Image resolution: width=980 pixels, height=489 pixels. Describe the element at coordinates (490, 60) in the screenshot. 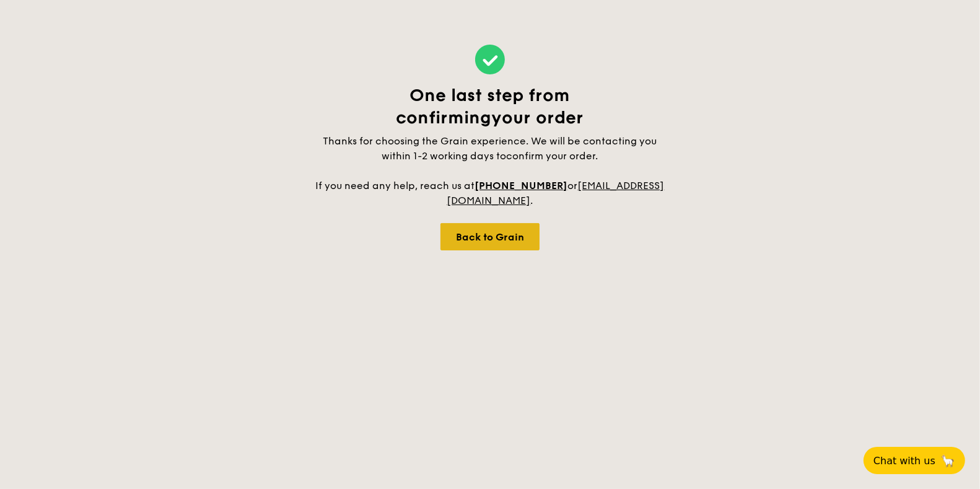

I see `img: icon-success.f839ccf9.svg` at that location.